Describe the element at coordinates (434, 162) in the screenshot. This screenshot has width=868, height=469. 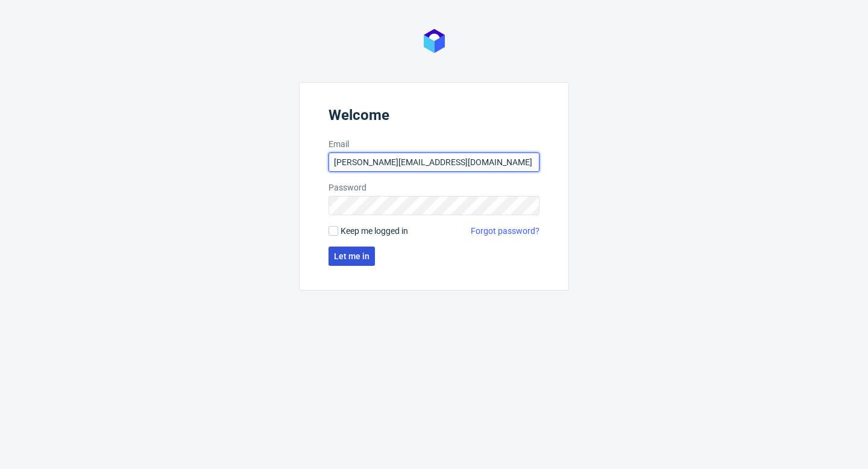
I see `input: you@youremail.com` at that location.